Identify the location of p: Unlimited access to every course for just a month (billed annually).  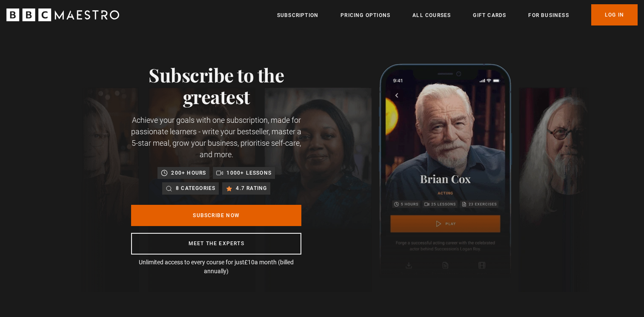
(217, 267).